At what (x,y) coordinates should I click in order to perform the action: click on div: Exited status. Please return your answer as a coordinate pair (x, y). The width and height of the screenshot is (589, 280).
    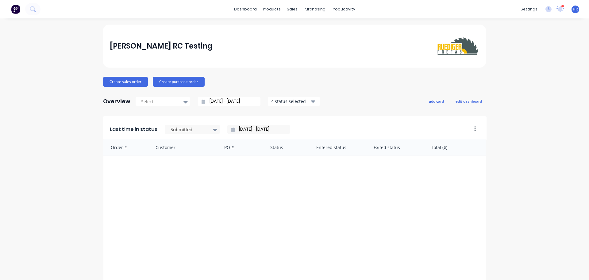
    Looking at the image, I should click on (396, 147).